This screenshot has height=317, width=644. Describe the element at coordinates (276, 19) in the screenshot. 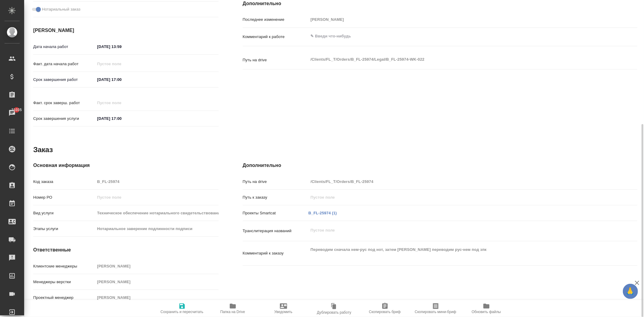

I see `p: Последнее изменение` at that location.